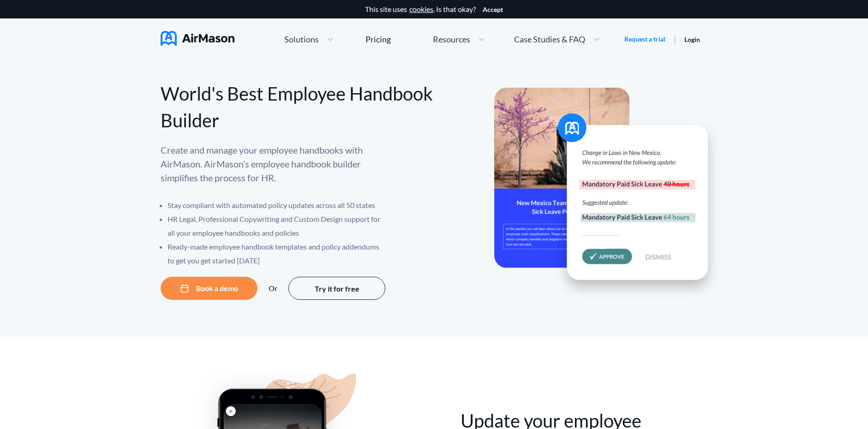  I want to click on li: HR Legal, Professional Copywriting and Custom Design support for all your employee handbooks and ..., so click(277, 226).